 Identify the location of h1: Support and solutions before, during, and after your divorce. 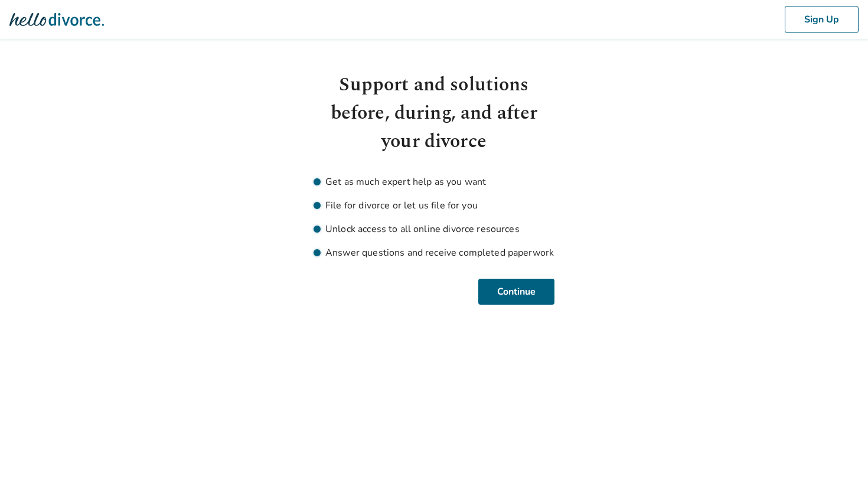
(434, 113).